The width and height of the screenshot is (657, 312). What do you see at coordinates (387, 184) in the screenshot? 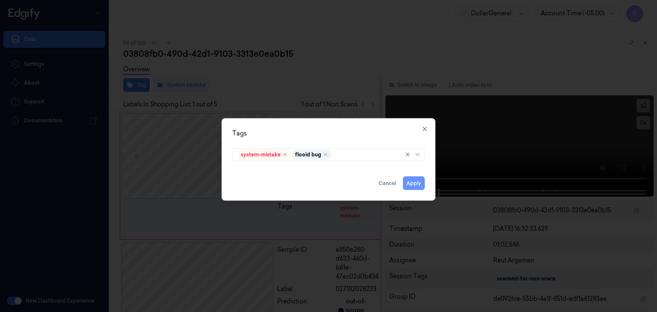
I see `button: Cancel` at bounding box center [387, 184].